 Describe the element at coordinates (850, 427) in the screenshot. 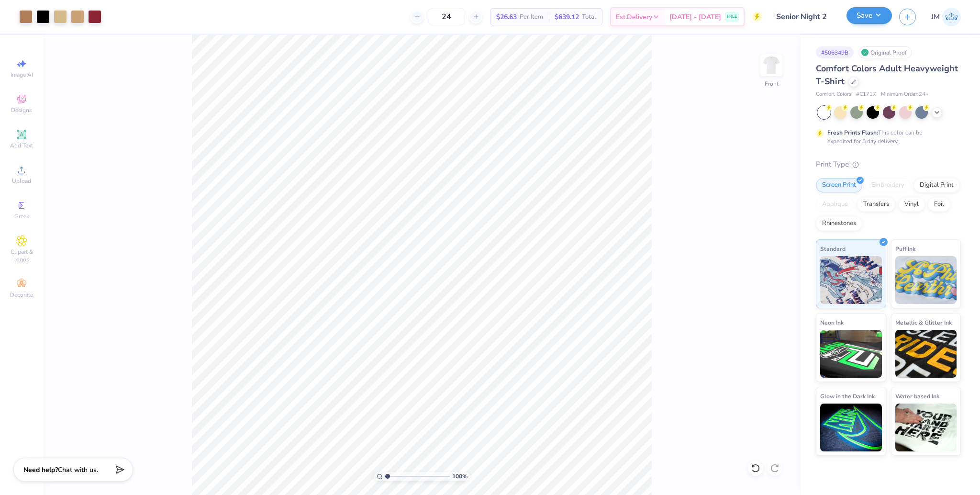

I see `img: Glow in the Dark Ink` at that location.